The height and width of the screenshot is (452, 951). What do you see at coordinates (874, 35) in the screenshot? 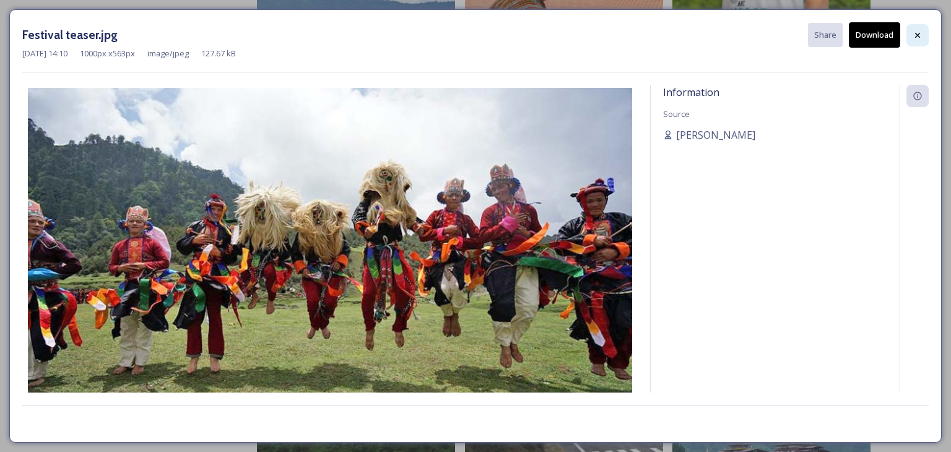
I see `button: Download` at bounding box center [874, 35].